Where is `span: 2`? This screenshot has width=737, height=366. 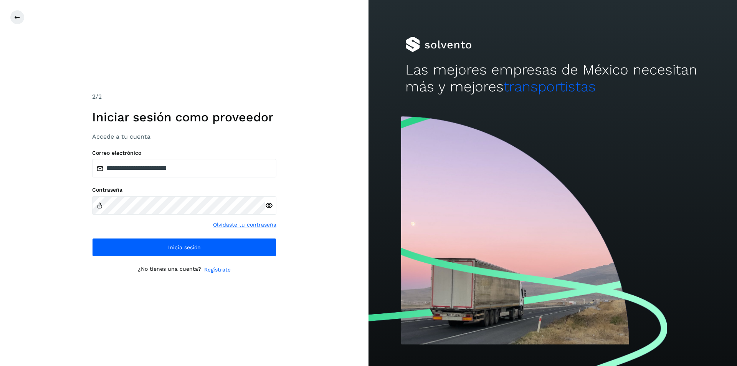 span: 2 is located at coordinates (94, 96).